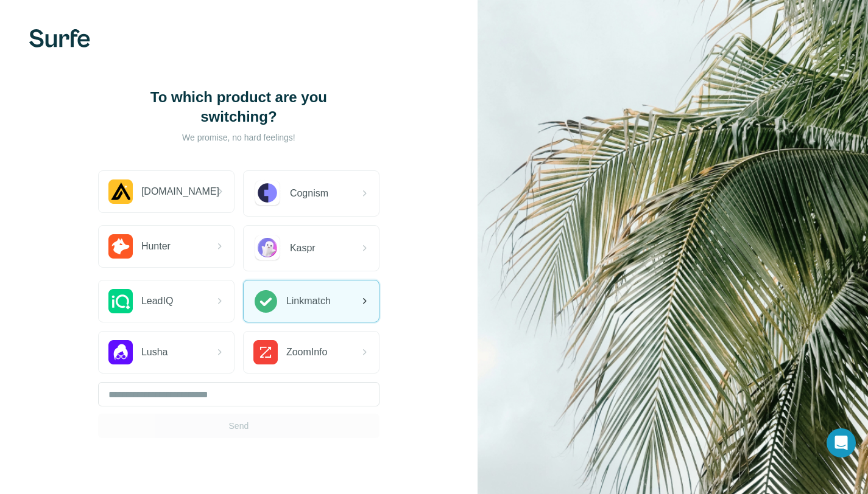  I want to click on img: LeadIQ Logo, so click(121, 301).